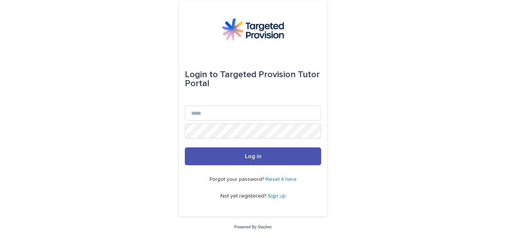  What do you see at coordinates (253, 226) in the screenshot?
I see `a: Powered By Stacker` at bounding box center [253, 226].